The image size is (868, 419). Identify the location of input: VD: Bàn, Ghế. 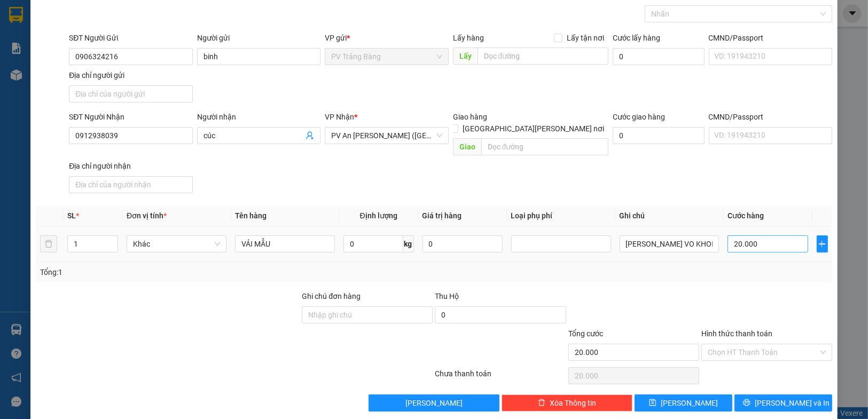
(285, 244).